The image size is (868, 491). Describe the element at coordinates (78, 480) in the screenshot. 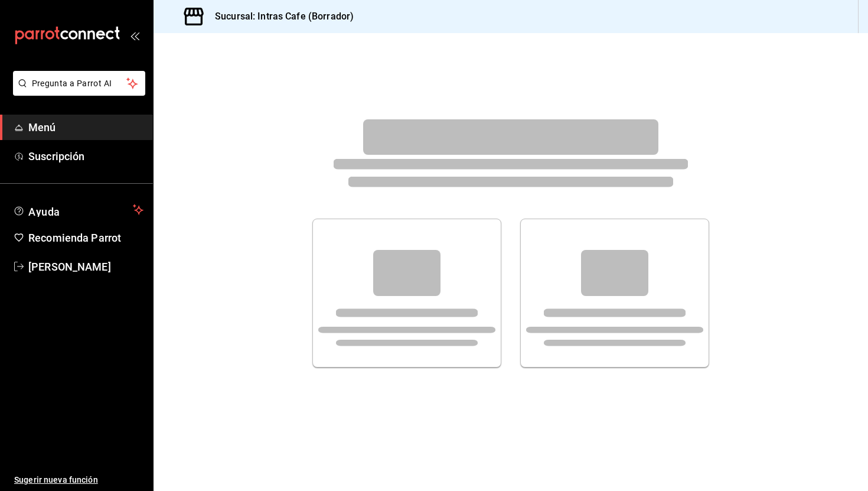

I see `span: Sugerir nueva función` at that location.